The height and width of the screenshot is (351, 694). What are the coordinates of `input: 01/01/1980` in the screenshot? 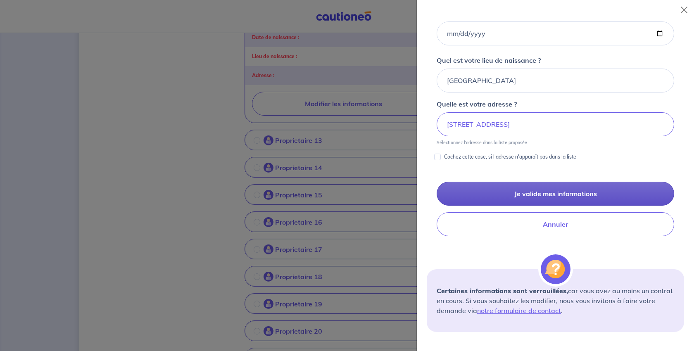 It's located at (555, 33).